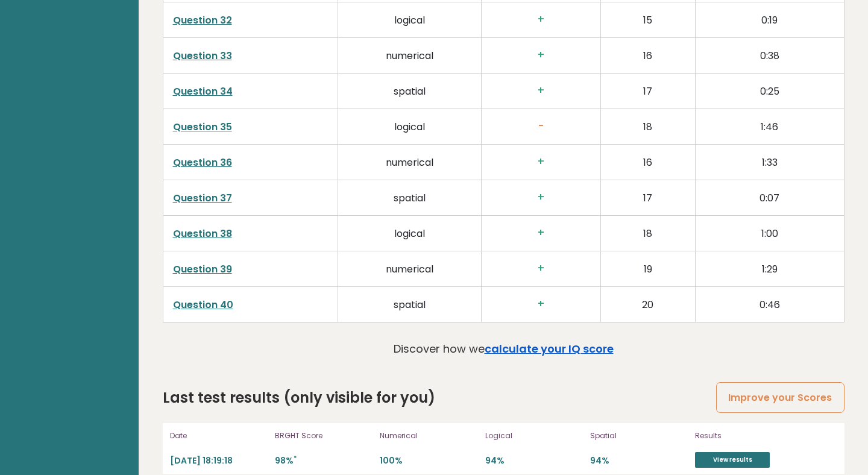  Describe the element at coordinates (202, 56) in the screenshot. I see `a: Question 33` at that location.